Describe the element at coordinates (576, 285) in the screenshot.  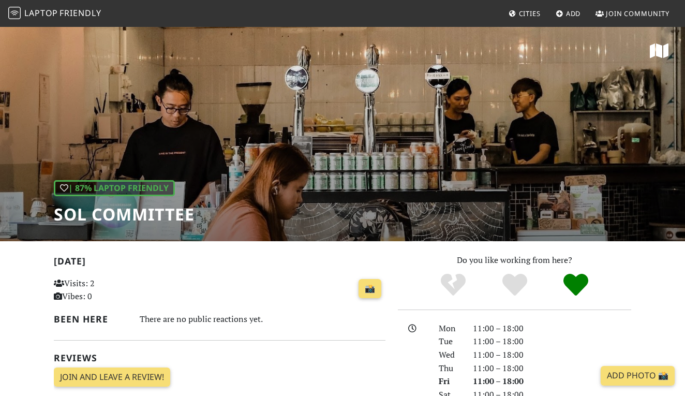
I see `div: Definitely!` at that location.